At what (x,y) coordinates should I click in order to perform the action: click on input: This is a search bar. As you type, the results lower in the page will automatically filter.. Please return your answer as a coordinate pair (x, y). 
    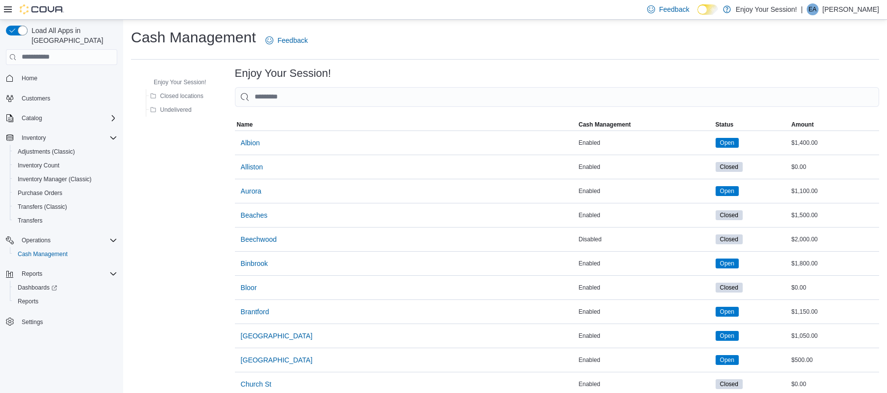
    Looking at the image, I should click on (557, 97).